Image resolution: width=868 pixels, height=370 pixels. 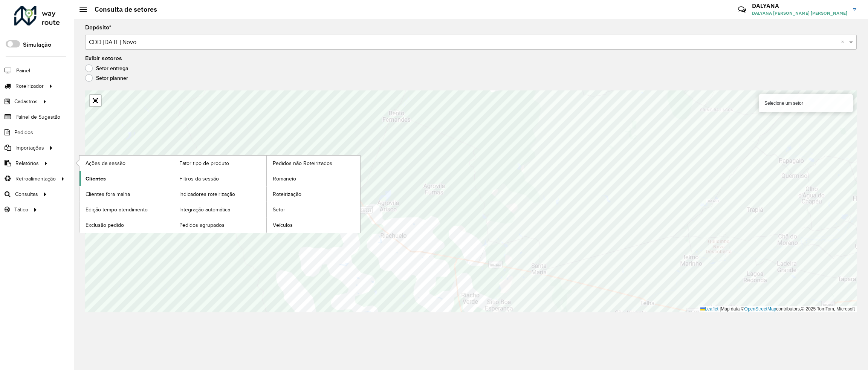 What do you see at coordinates (36, 179) in the screenshot?
I see `span: Retroalimentação` at bounding box center [36, 179].